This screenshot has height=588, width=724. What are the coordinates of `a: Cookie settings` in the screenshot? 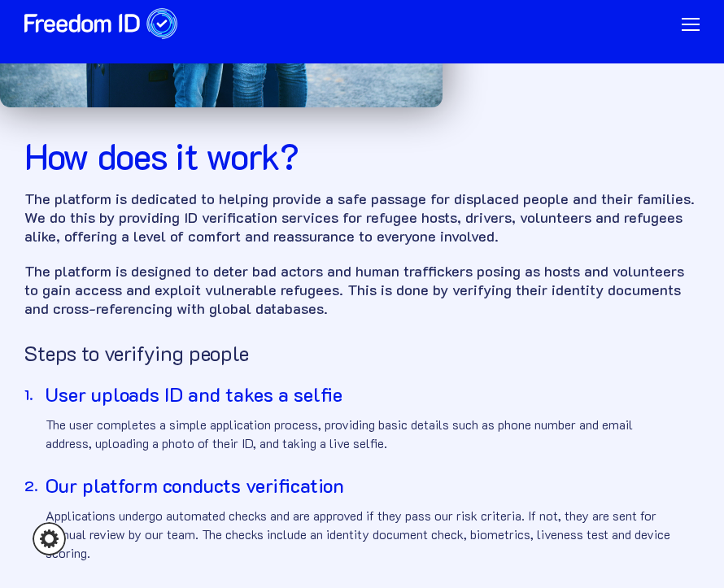 It's located at (49, 538).